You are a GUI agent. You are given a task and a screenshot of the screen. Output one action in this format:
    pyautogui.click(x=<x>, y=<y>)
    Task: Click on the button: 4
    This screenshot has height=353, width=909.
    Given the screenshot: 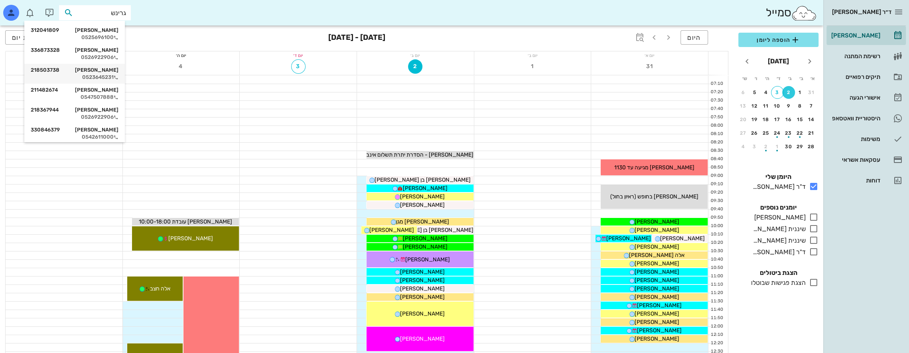 What is the action you would take?
    pyautogui.click(x=743, y=147)
    